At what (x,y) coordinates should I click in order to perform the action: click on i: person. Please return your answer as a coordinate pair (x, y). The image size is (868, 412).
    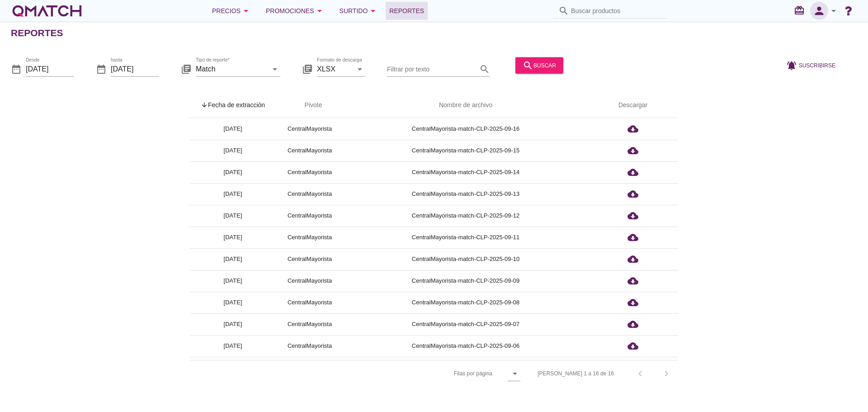
    Looking at the image, I should click on (819, 11).